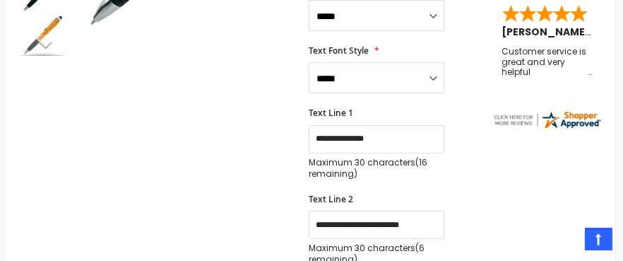 This screenshot has width=623, height=261. Describe the element at coordinates (42, 35) in the screenshot. I see `img: Logo Beam Stylus LIght Up Pen` at that location.